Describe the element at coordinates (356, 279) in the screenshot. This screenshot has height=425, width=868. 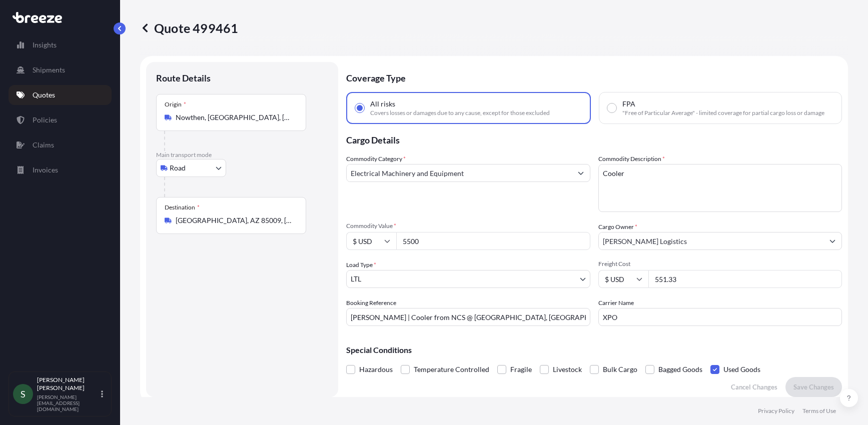
I see `span: LTL` at that location.